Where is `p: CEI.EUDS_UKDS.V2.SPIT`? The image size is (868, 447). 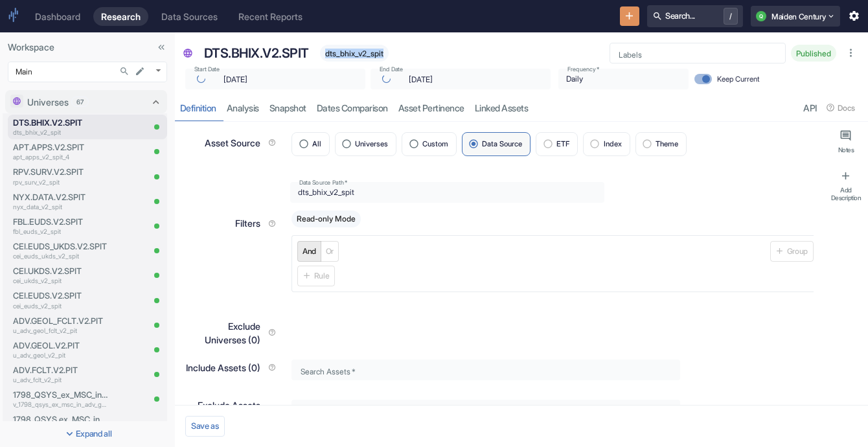 p: CEI.EUDS_UKDS.V2.SPIT is located at coordinates (61, 246).